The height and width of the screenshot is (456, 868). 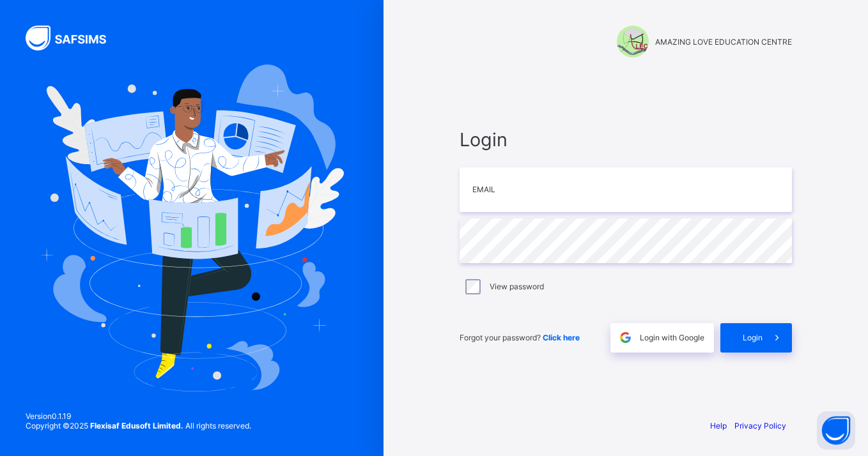 What do you see at coordinates (760, 425) in the screenshot?
I see `a: Privacy Policy` at bounding box center [760, 425].